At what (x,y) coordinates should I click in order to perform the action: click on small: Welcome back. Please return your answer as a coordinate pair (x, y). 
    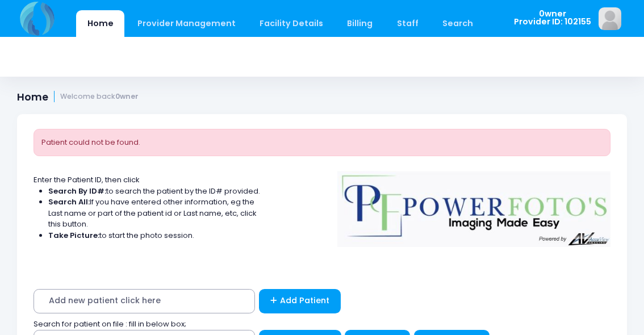
    Looking at the image, I should click on (99, 97).